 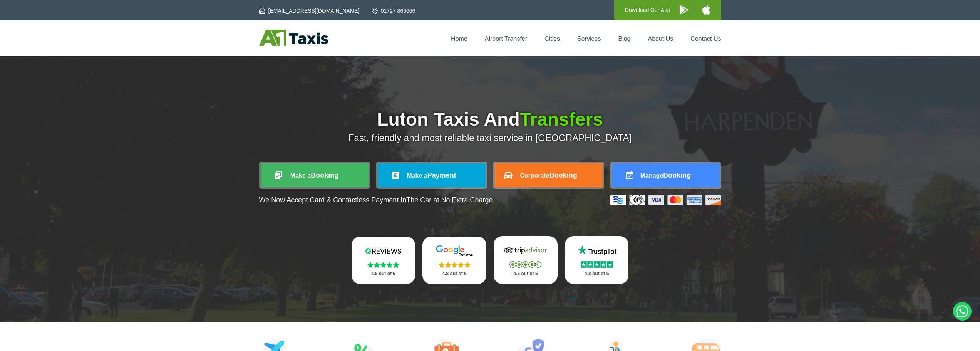 What do you see at coordinates (454, 251) in the screenshot?
I see `img: Google` at bounding box center [454, 251].